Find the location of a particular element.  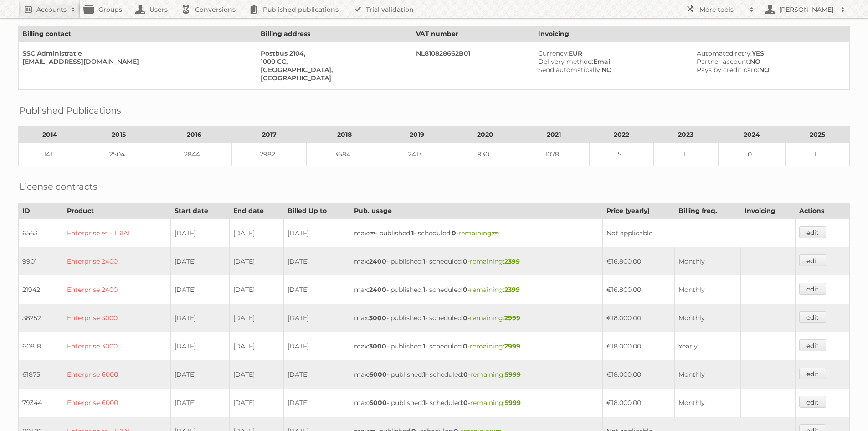

strong: 5999 is located at coordinates (513, 402).